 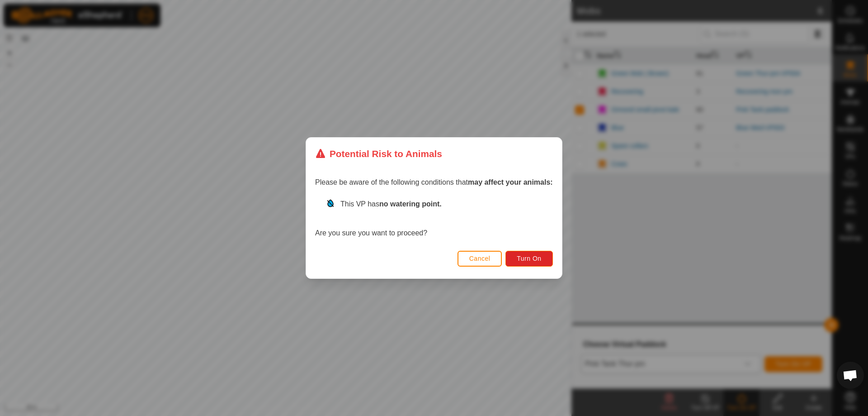 What do you see at coordinates (529, 259) in the screenshot?
I see `span: Turn On` at bounding box center [529, 259].